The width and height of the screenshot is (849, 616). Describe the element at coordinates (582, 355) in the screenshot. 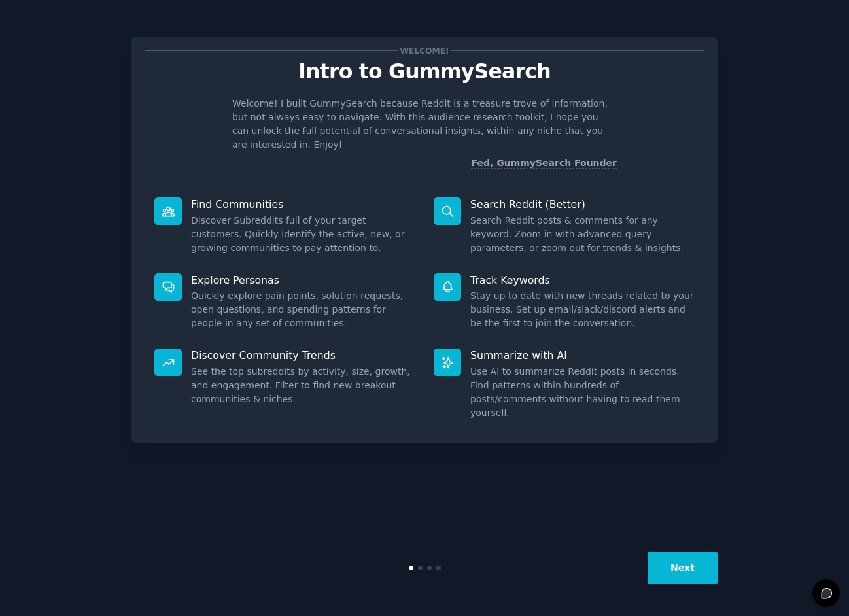

I see `p: Summarize with AI` at that location.